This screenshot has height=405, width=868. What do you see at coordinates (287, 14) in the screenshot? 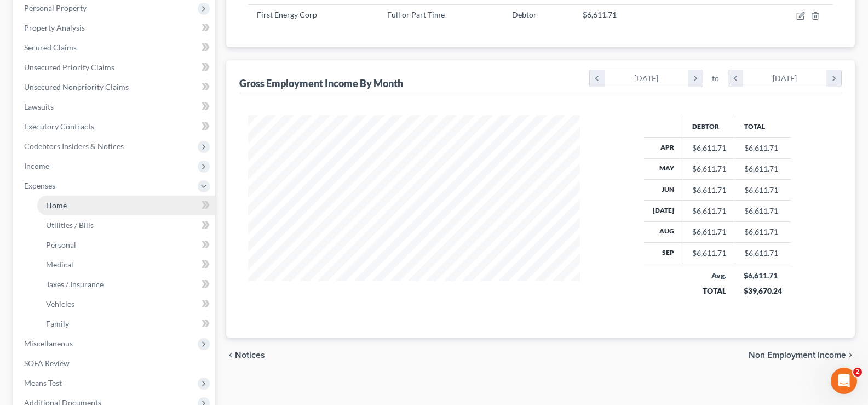
I see `span: First Energy Corp` at bounding box center [287, 14].